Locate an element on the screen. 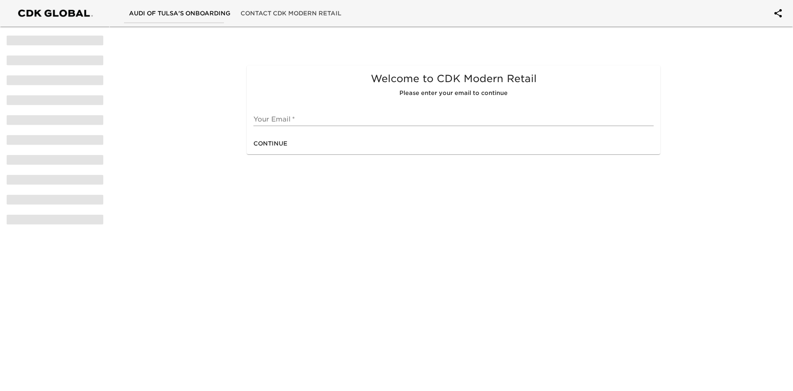 This screenshot has height=391, width=793. span: Contact CDK Modern Retail is located at coordinates (291, 13).